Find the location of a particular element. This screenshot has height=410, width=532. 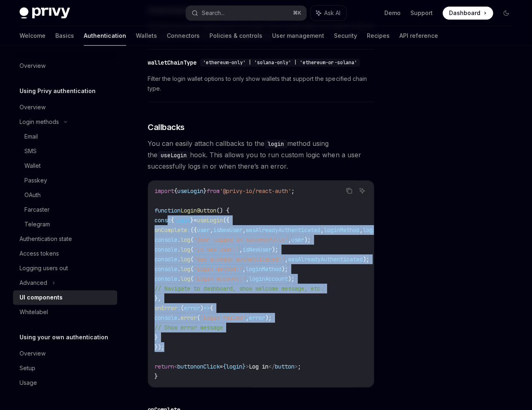

span: 'Login account:' is located at coordinates (220, 279).